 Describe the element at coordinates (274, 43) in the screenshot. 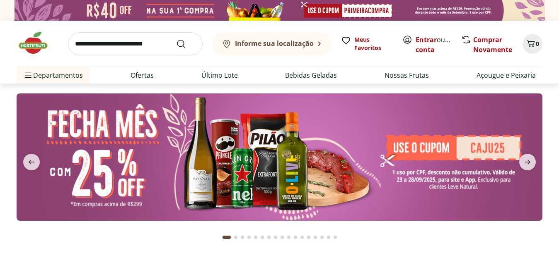

I see `b: Informe sua localização` at that location.